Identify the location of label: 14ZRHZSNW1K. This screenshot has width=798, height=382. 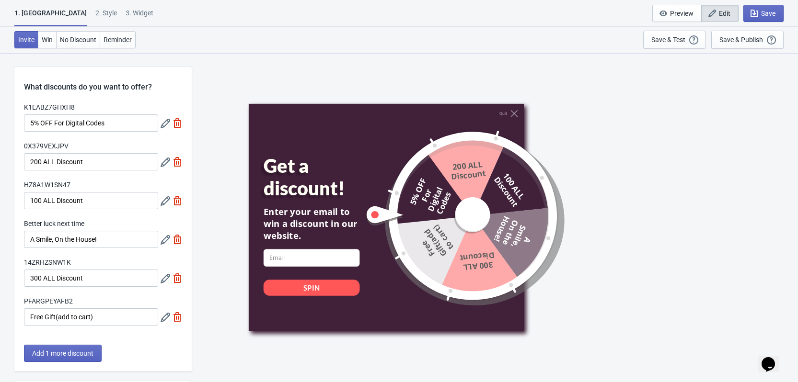
(47, 263).